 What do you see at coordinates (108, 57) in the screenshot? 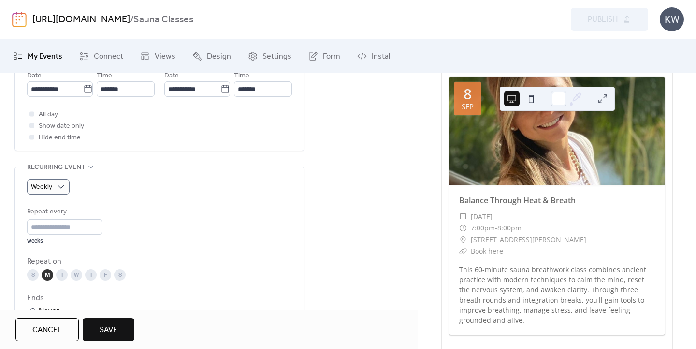
I see `span: Connect` at bounding box center [108, 57].